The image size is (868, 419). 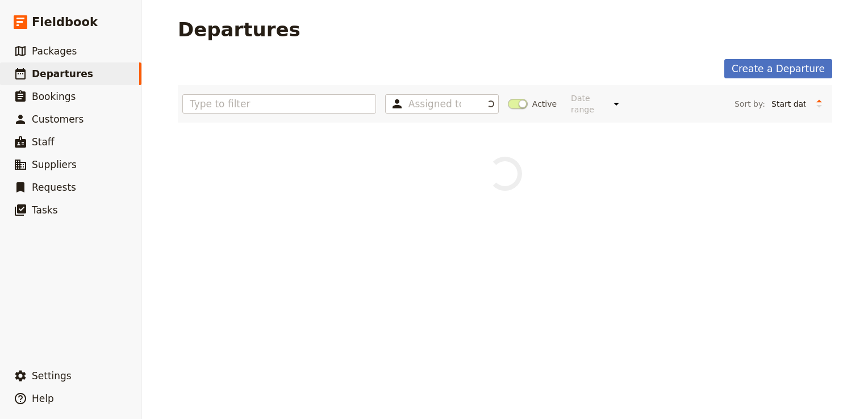 What do you see at coordinates (545, 104) in the screenshot?
I see `span: Active` at bounding box center [545, 104].